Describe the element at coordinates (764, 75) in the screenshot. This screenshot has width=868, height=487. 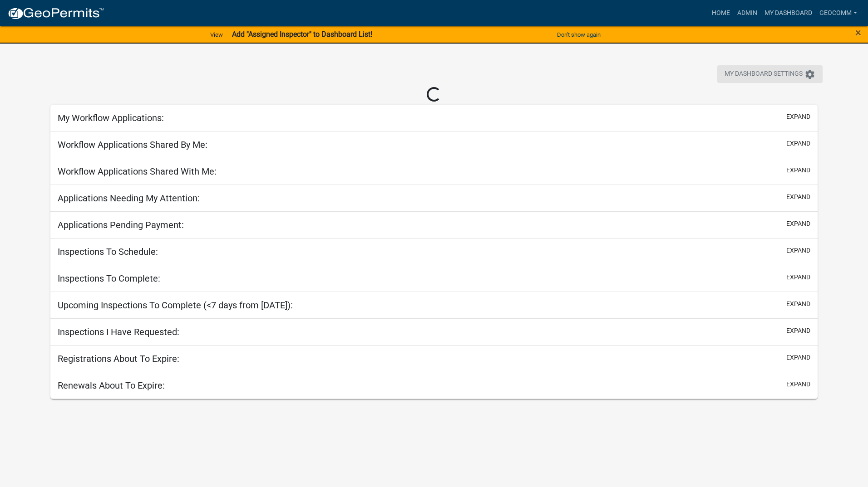
I see `span: My Dashboard Settings` at that location.